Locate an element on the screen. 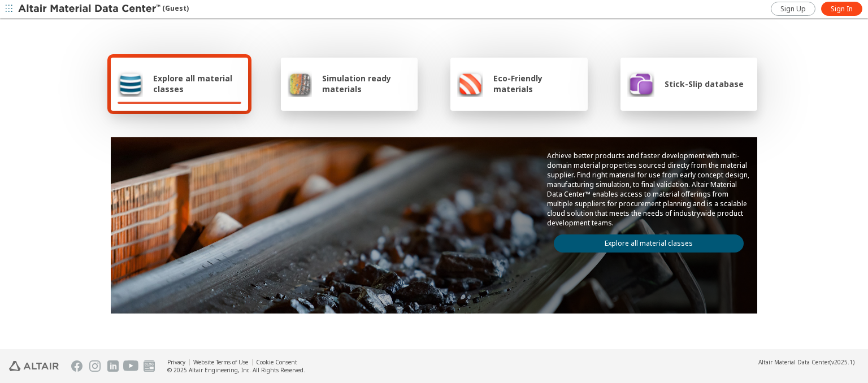 The height and width of the screenshot is (383, 868). span: Eco-Friendly materials is located at coordinates (536, 84).